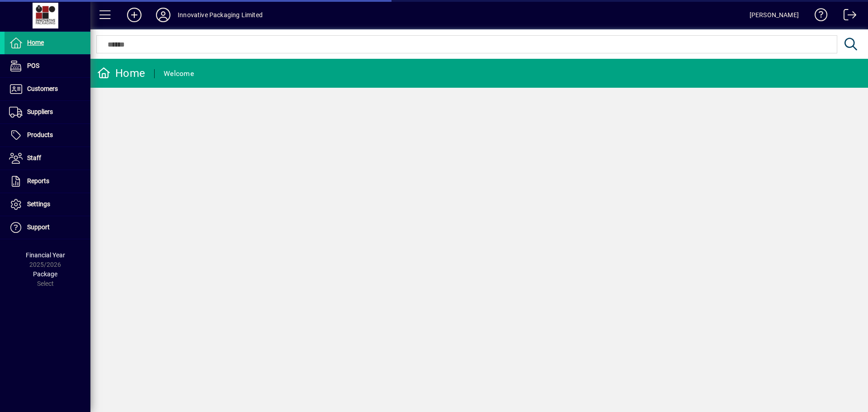 Image resolution: width=868 pixels, height=412 pixels. I want to click on span: Customers, so click(43, 89).